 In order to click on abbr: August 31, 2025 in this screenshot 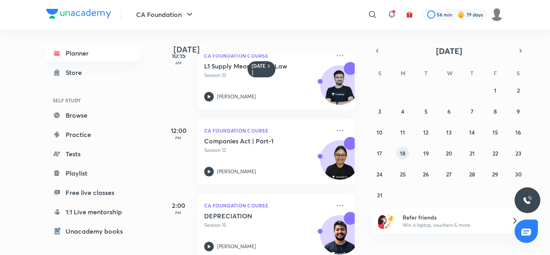, I will do `click(379, 195)`.